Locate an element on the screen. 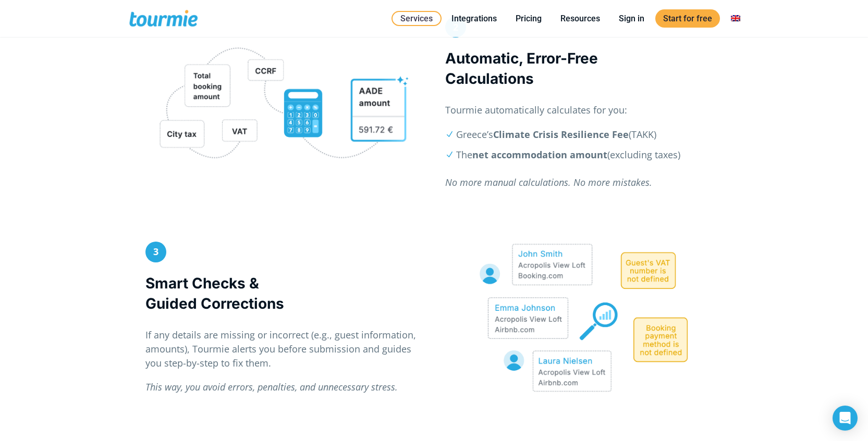  p: Tourmie automatically calculates for you: is located at coordinates (584, 110).